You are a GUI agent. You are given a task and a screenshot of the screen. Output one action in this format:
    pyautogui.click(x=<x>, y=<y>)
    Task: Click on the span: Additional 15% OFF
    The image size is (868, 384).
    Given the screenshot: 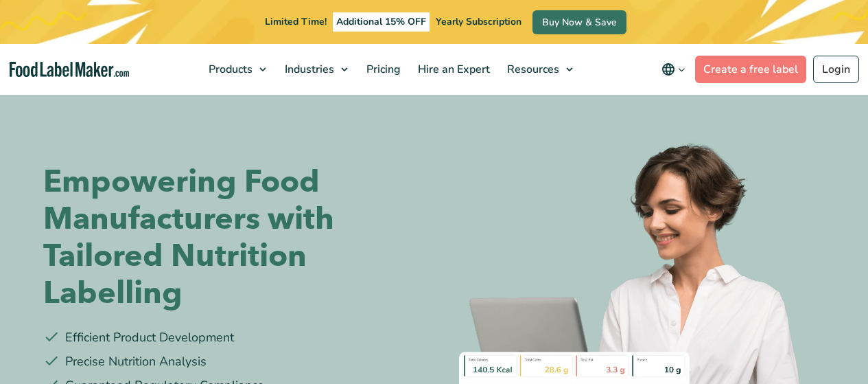 What is the action you would take?
    pyautogui.click(x=381, y=22)
    